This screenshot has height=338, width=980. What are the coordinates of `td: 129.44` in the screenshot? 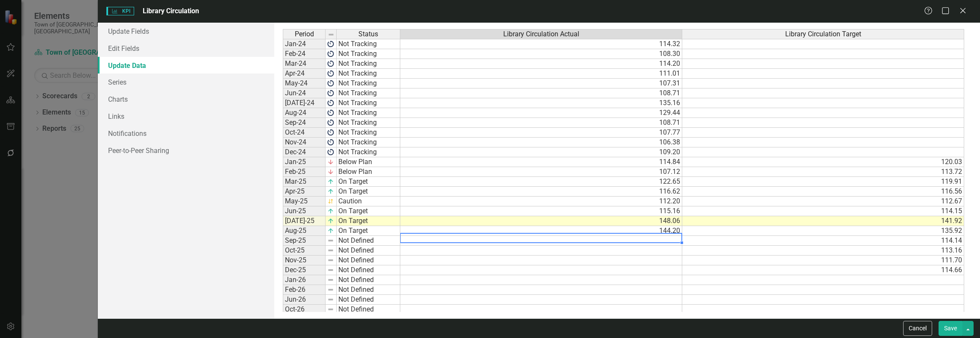 It's located at (541, 113).